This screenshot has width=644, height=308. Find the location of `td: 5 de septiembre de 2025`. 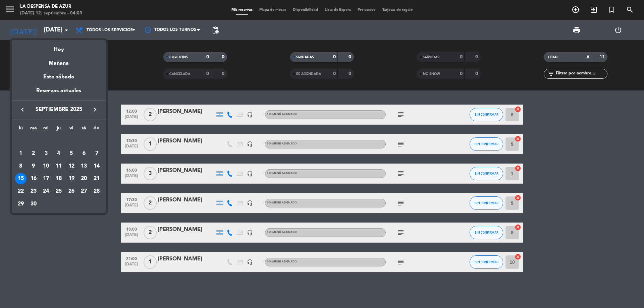

td: 5 de septiembre de 2025 is located at coordinates (71, 154).